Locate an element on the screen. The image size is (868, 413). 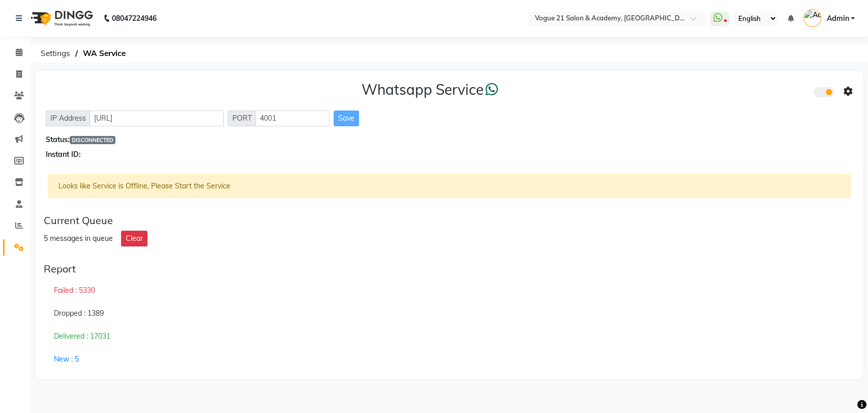
span: Settings is located at coordinates (55, 53).